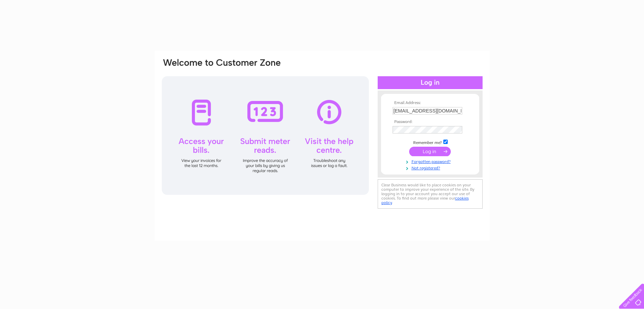 This screenshot has width=644, height=309. Describe the element at coordinates (431, 161) in the screenshot. I see `a: Forgotten password?` at that location.